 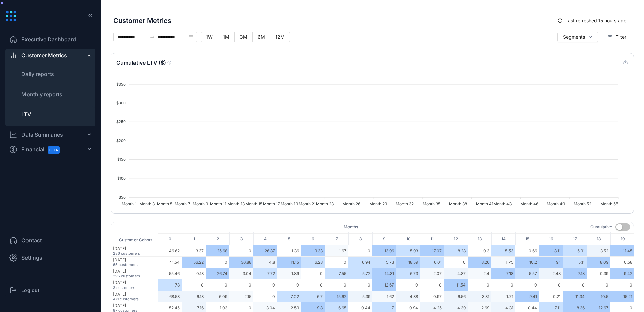 What do you see at coordinates (408, 251) in the screenshot?
I see `td: 5.93` at bounding box center [408, 251].